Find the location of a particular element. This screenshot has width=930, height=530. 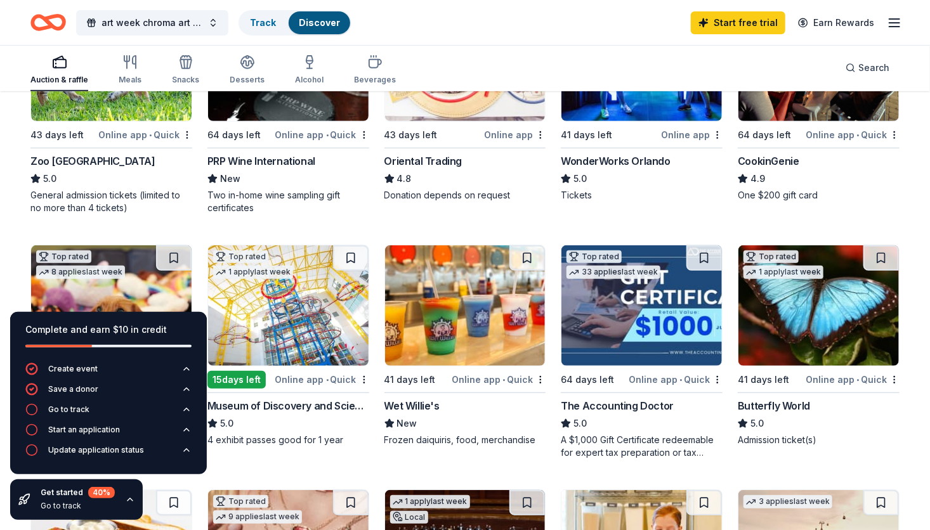

div: WonderWorks Orlando is located at coordinates (615, 161).